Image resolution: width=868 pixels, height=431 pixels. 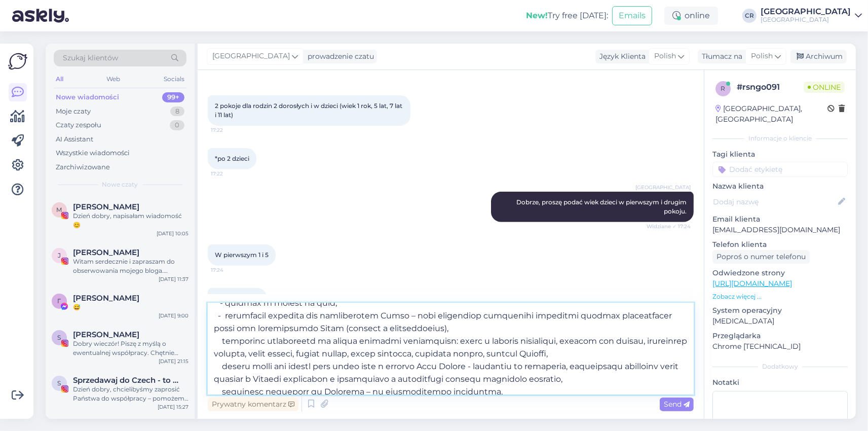 I want to click on p: System operacyjny, so click(x=780, y=310).